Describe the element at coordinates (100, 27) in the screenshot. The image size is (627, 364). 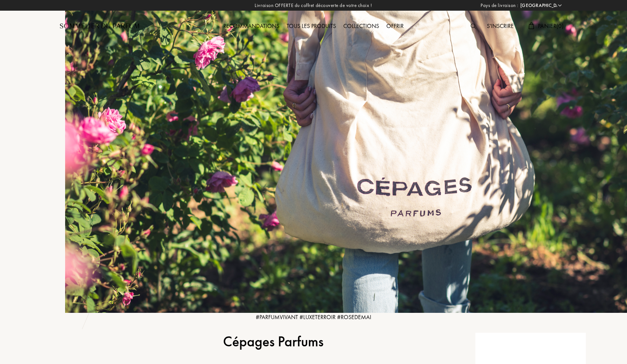
I see `a: Sommelier du Parfum` at that location.